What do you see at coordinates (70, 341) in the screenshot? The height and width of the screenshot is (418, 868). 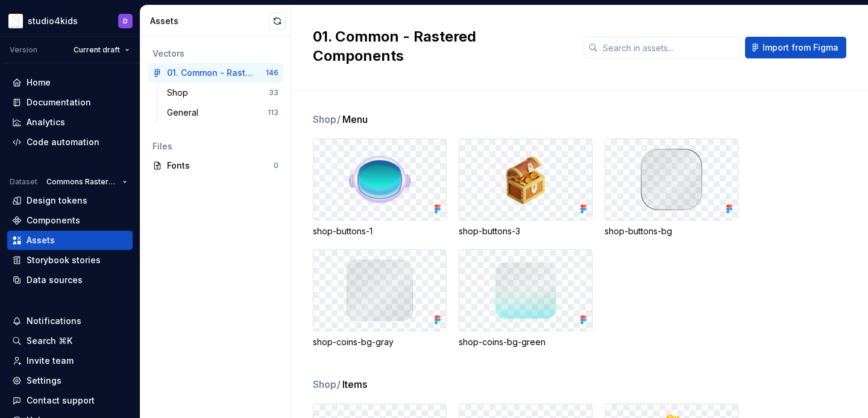 I see `button: Search ⌘K` at bounding box center [70, 341].